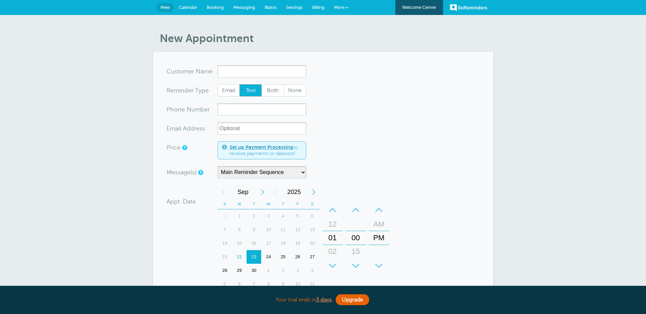 The height and width of the screenshot is (314, 646). What do you see at coordinates (229, 91) in the screenshot?
I see `label: Email` at bounding box center [229, 91].